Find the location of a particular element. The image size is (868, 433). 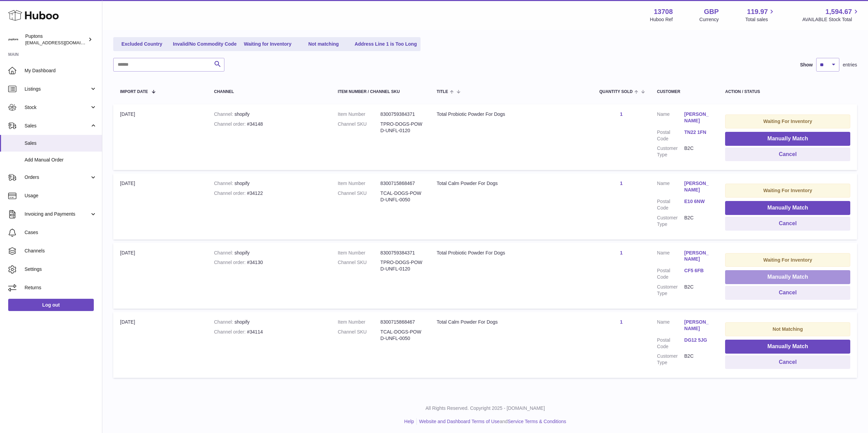

li: and is located at coordinates (492, 422).